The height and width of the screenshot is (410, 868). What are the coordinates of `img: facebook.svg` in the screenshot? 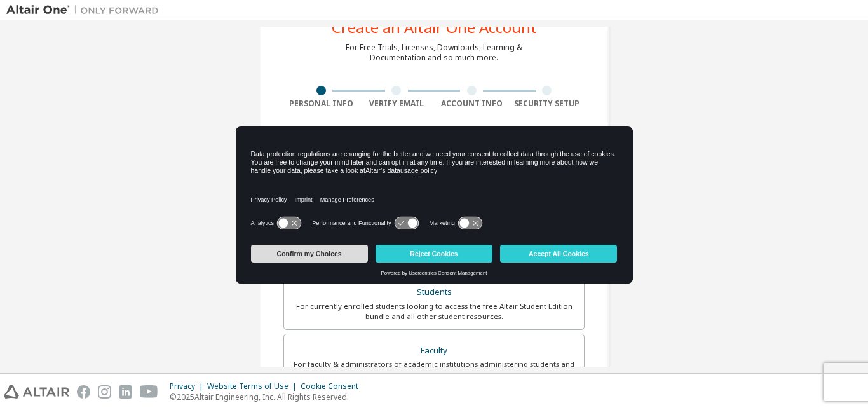 It's located at (83, 391).